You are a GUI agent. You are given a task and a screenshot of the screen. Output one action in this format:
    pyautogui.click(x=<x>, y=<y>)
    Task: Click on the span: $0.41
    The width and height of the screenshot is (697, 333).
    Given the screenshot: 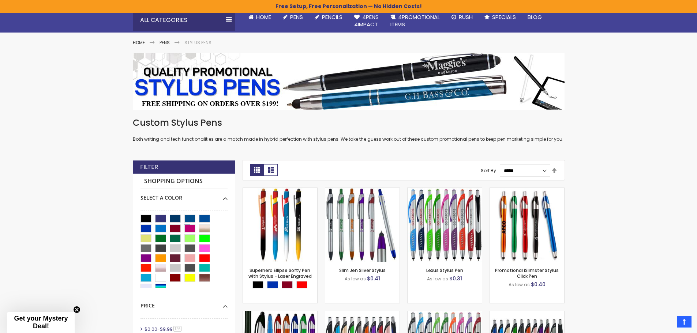 What is the action you would take?
    pyautogui.click(x=373, y=279)
    